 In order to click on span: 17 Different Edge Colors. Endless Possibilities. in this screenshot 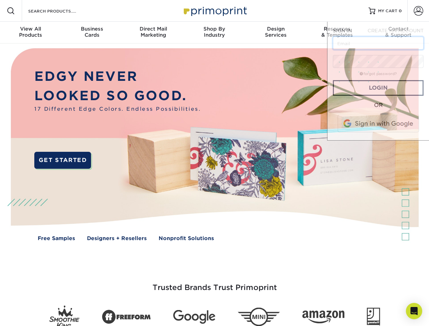, I will do `click(118, 109)`.